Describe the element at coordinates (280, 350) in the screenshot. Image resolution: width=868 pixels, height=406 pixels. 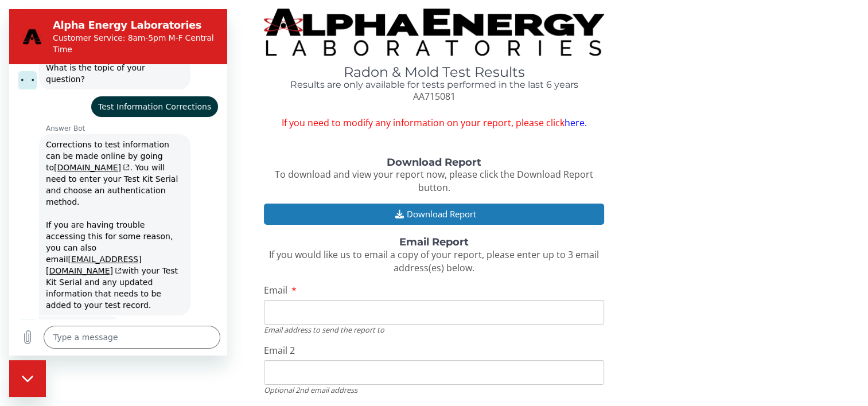
I see `span: Email 2` at that location.